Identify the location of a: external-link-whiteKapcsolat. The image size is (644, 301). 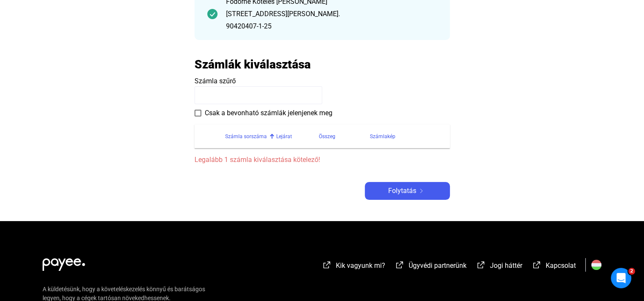
(553, 267).